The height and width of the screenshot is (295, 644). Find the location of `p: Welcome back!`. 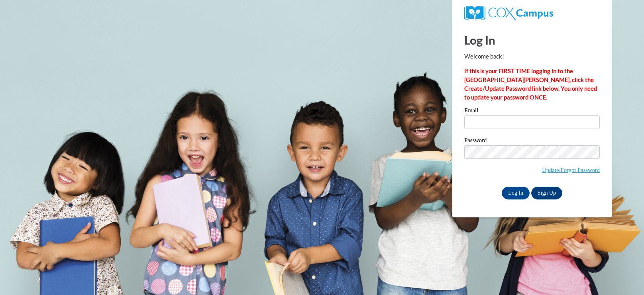

p: Welcome back! is located at coordinates (532, 57).